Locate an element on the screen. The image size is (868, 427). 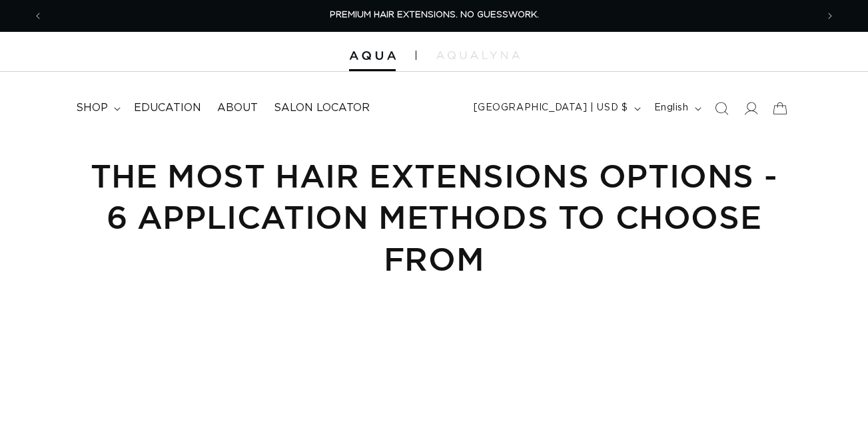
a: Education is located at coordinates (167, 108).